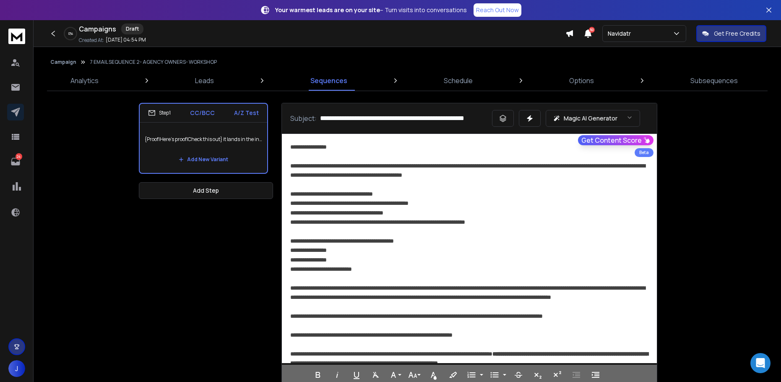  What do you see at coordinates (592, 30) in the screenshot?
I see `span: 50` at bounding box center [592, 30].